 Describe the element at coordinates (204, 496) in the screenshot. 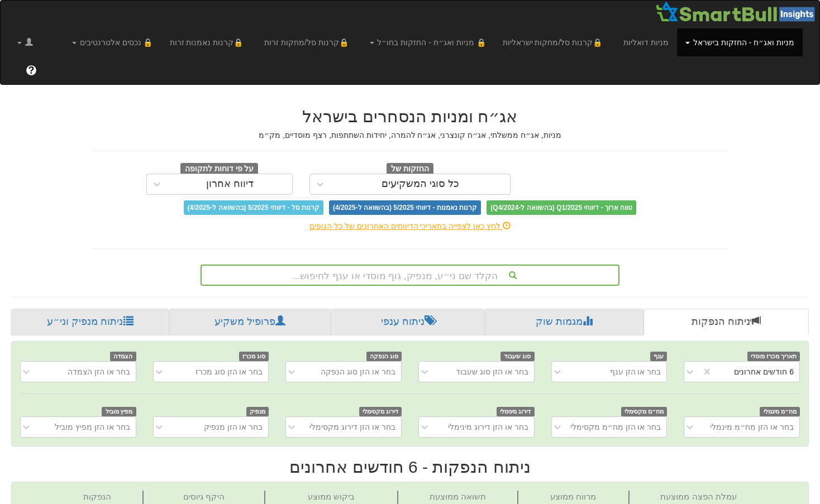

I see `span: היקף גיוסים` at that location.